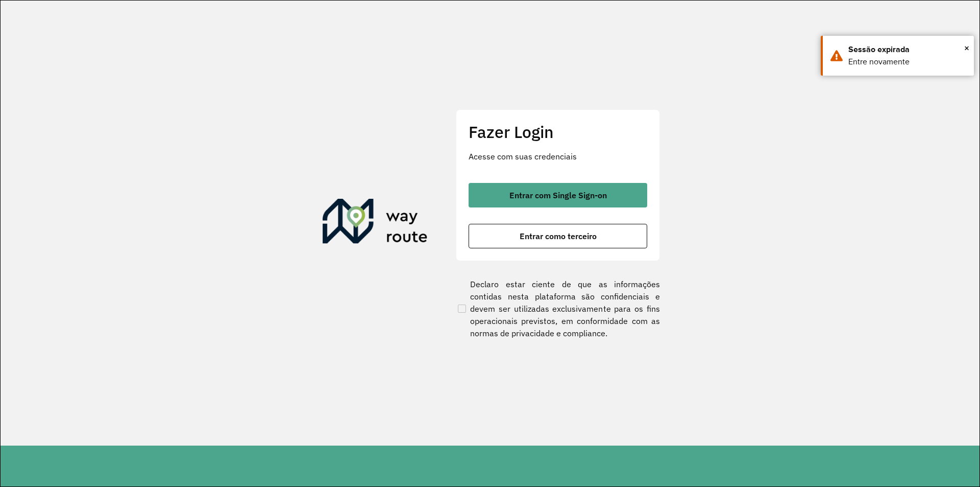  I want to click on p: Acesse com suas credenciais, so click(558, 157).